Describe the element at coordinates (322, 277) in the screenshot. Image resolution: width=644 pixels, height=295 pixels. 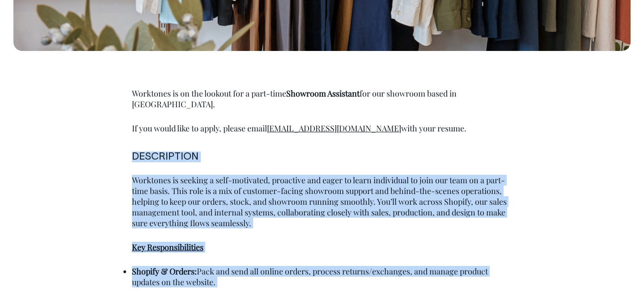
I see `p: Pack and send all online orders, process returns/exchanges, and manage product updates on the web...` at that location.